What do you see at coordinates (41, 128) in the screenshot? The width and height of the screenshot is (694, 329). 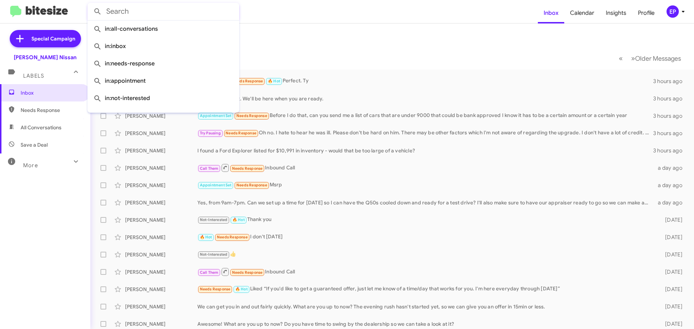 I see `span: All Conversations` at bounding box center [41, 128].